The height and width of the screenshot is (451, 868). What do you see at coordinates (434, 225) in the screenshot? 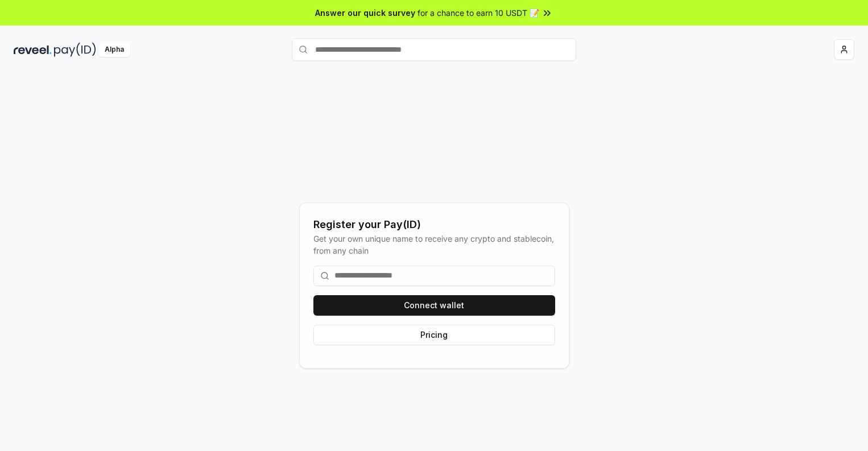
I see `div: Register your Pay(ID)` at bounding box center [434, 225].